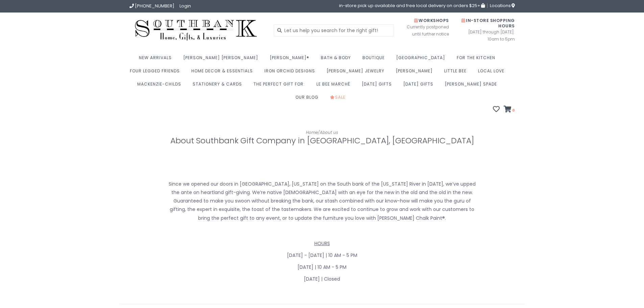 Image resolution: width=644 pixels, height=308 pixels. Describe the element at coordinates (335, 86) in the screenshot. I see `a: Le Bee Marché` at that location.